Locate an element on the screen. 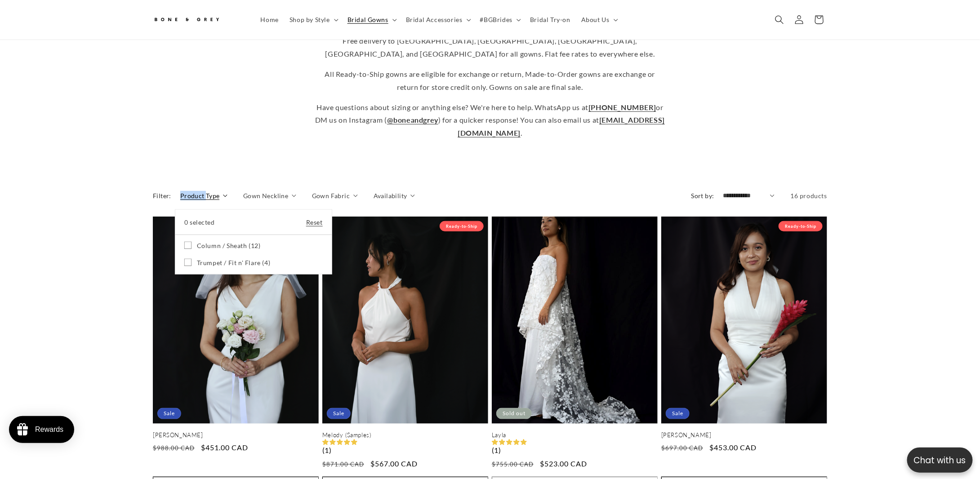 This screenshot has width=980, height=479. span: Column / Sheath (12) is located at coordinates (229, 245).